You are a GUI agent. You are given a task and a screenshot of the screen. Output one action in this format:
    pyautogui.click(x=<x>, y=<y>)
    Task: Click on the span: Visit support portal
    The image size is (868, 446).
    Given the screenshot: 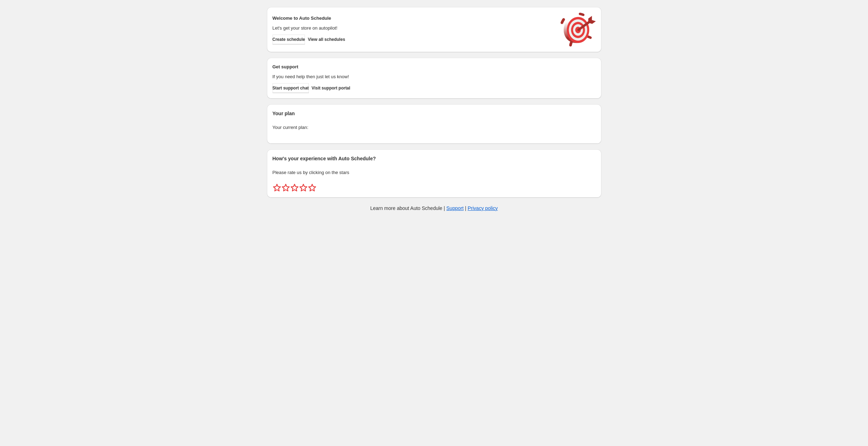 What is the action you would take?
    pyautogui.click(x=331, y=88)
    